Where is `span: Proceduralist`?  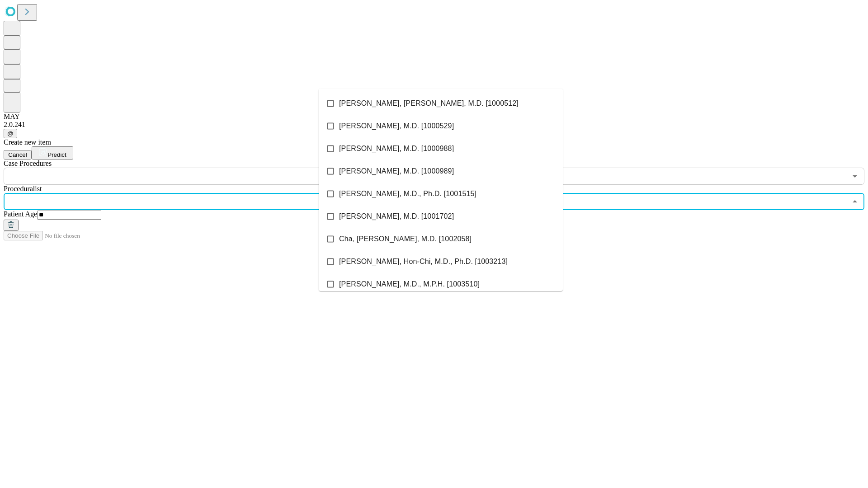
span: Proceduralist is located at coordinates (23, 189).